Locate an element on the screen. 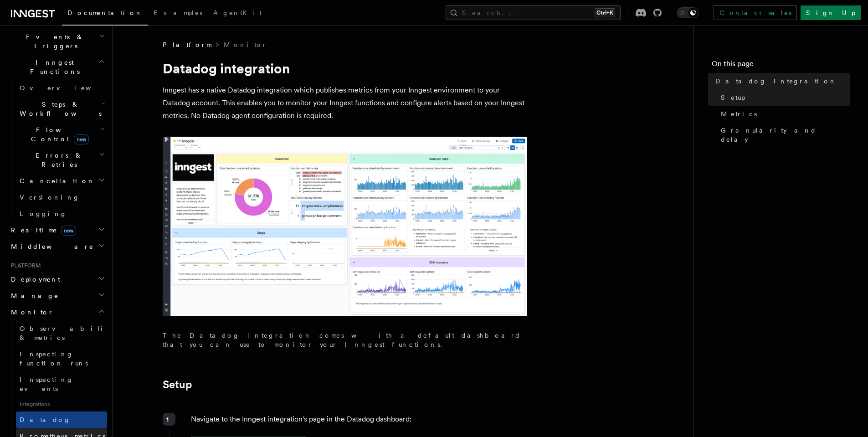 This screenshot has height=437, width=868. a: Examples is located at coordinates (178, 14).